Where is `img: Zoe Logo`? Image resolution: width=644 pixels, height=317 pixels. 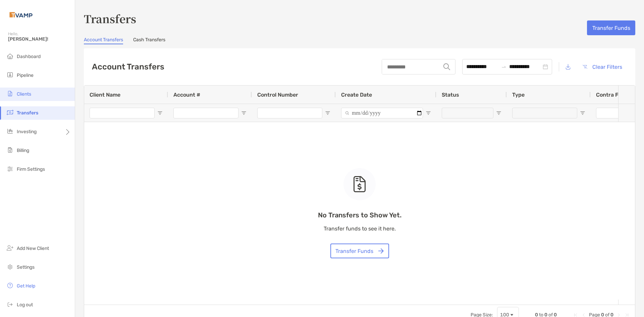
img: Zoe Logo is located at coordinates (21, 15).